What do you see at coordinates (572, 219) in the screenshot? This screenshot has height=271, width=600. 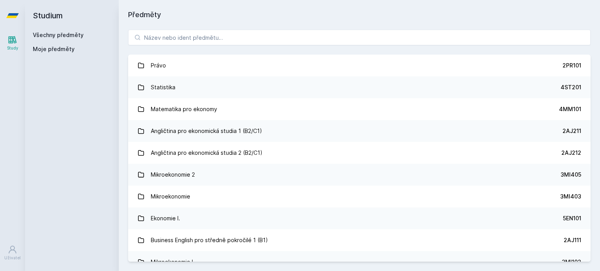 I see `div: 5EN101` at bounding box center [572, 219].